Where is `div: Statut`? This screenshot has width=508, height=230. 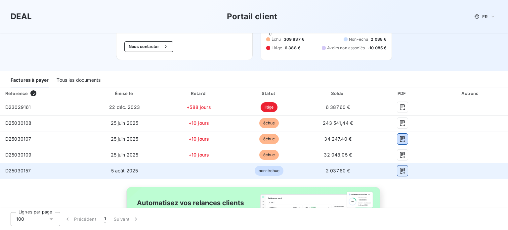 div: Statut is located at coordinates (269, 93).